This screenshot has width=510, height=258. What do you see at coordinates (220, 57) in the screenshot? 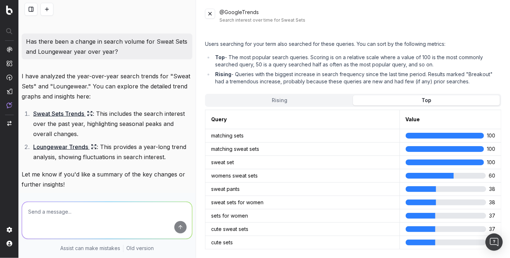
I see `b: Top` at bounding box center [220, 57].